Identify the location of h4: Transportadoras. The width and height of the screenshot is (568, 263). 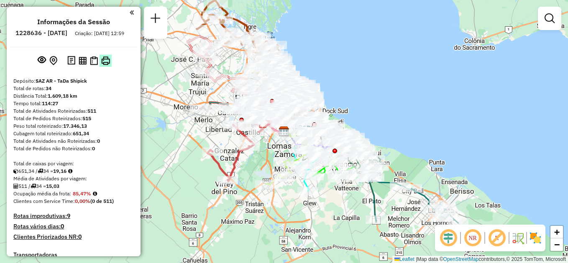
(74, 255).